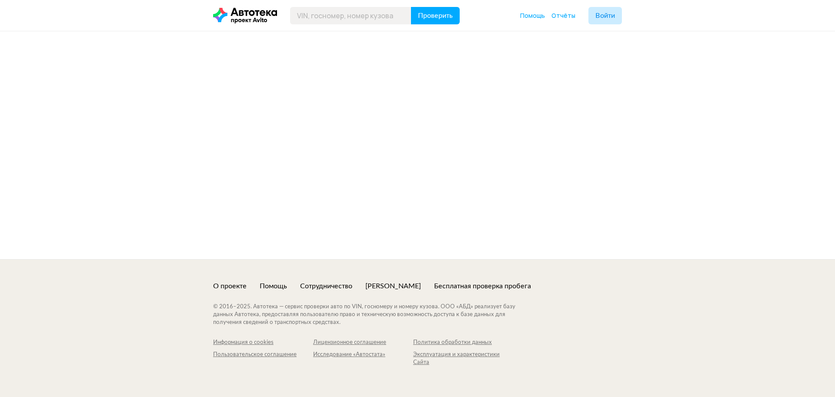 The width and height of the screenshot is (835, 397). What do you see at coordinates (363, 343) in the screenshot?
I see `a: Лицензионное соглашение` at bounding box center [363, 343].